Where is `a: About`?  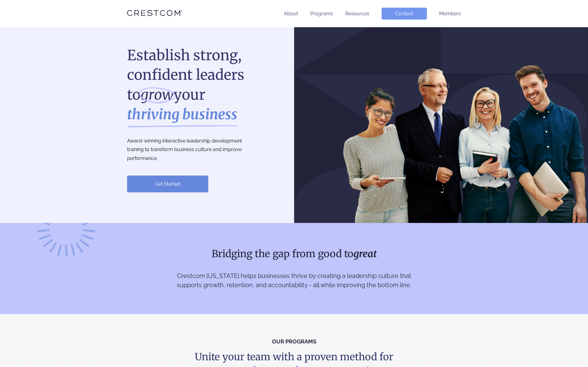
a: About is located at coordinates (291, 13).